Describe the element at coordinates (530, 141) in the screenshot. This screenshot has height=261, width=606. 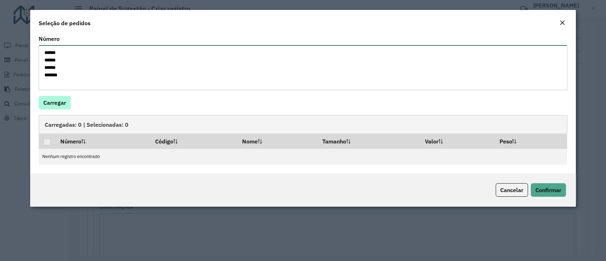
I see `th: Peso` at that location.